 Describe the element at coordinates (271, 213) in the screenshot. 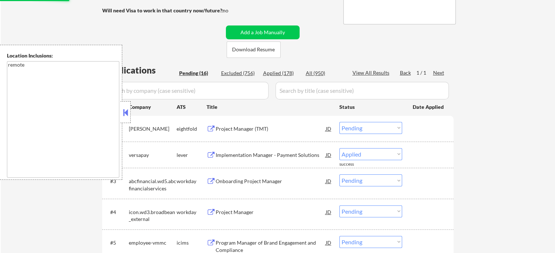

I see `div: Project Manager` at that location.